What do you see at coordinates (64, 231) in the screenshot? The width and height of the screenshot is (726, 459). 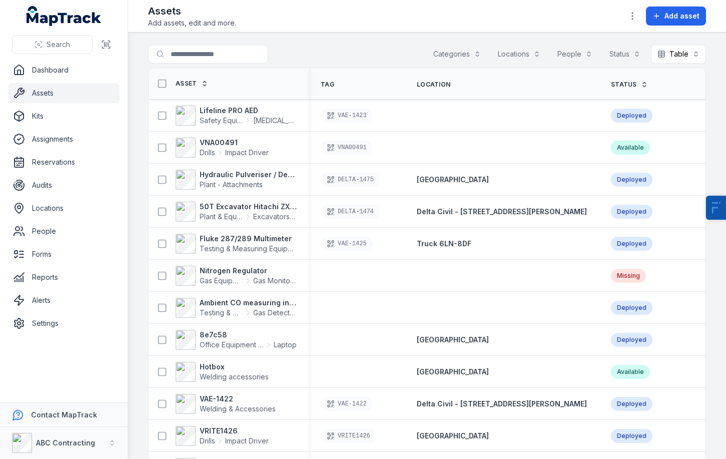 I see `a: People` at bounding box center [64, 231].